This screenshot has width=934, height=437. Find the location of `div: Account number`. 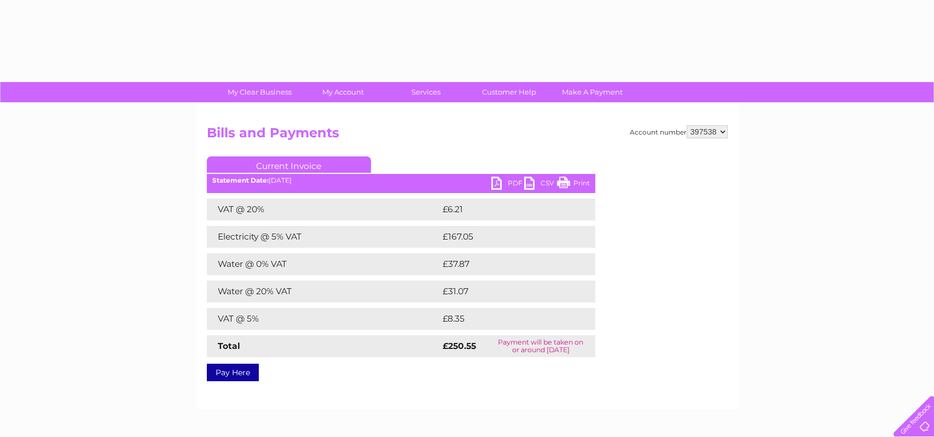

div: Account number is located at coordinates (679, 132).